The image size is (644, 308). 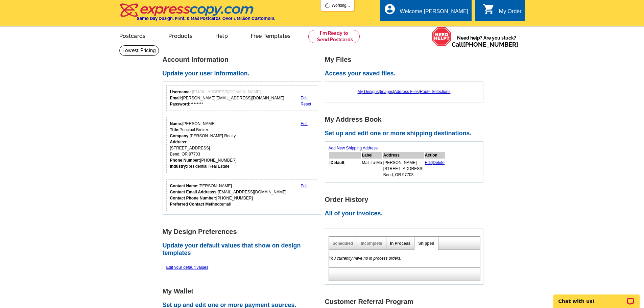 I want to click on div: Who should we contact regarding order issues?, so click(x=242, y=195).